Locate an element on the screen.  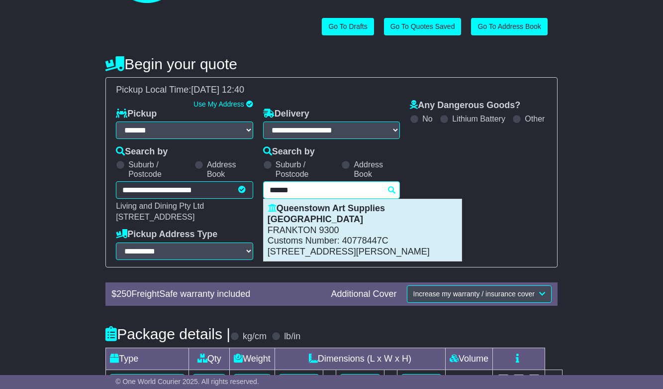
td: Volume is located at coordinates (469, 358).